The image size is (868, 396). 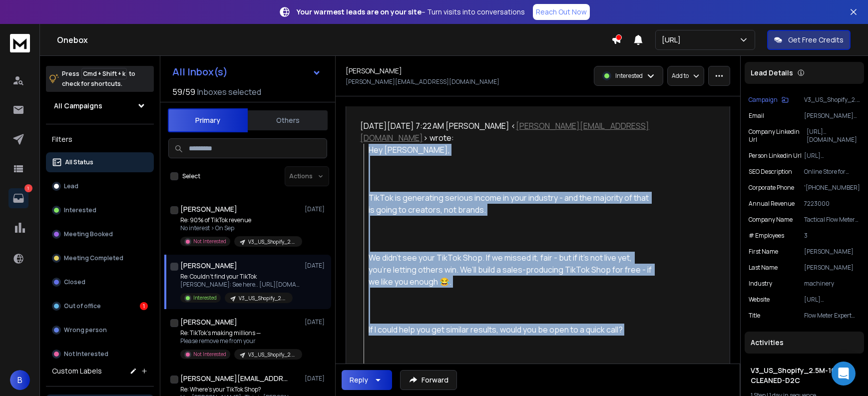 I want to click on p: Meeting Booked, so click(x=89, y=234).